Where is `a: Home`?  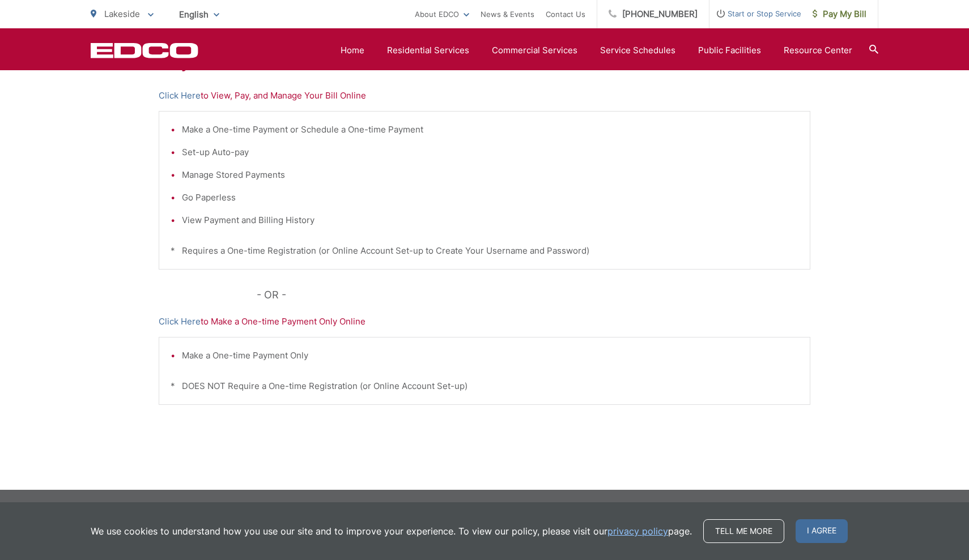
a: Home is located at coordinates (353, 50).